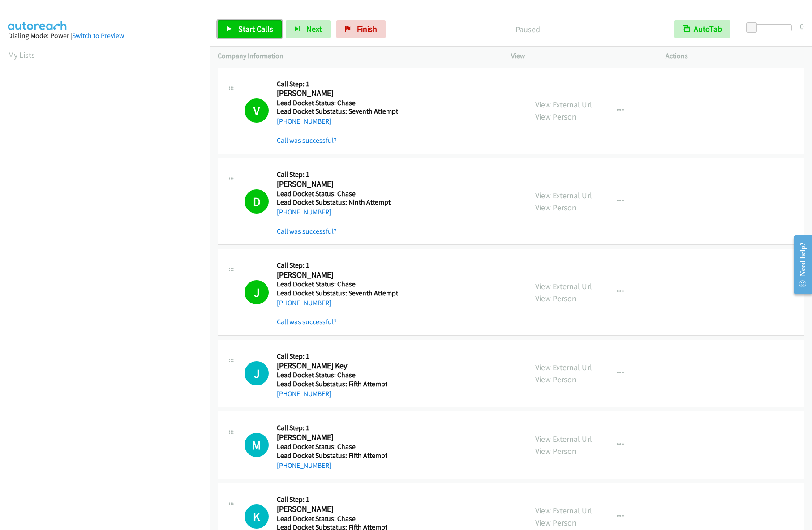 Image resolution: width=812 pixels, height=530 pixels. What do you see at coordinates (22, 54) in the screenshot?
I see `a: My Lists` at bounding box center [22, 54].